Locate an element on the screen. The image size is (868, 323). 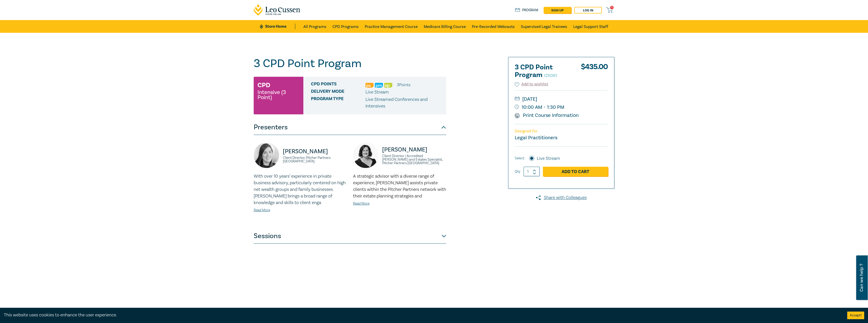
a: Pre-Recorded Webcasts is located at coordinates (493, 27).